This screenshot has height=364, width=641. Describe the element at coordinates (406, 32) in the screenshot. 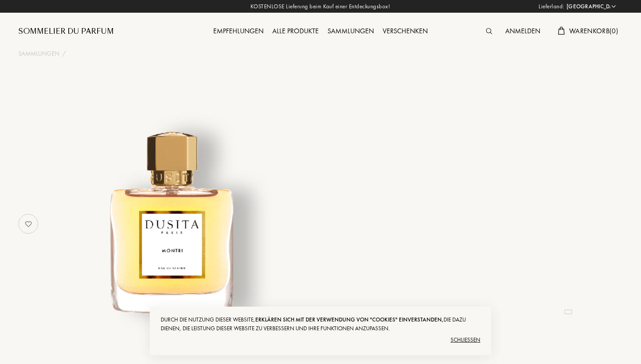

I see `div: Verschenken` at that location.